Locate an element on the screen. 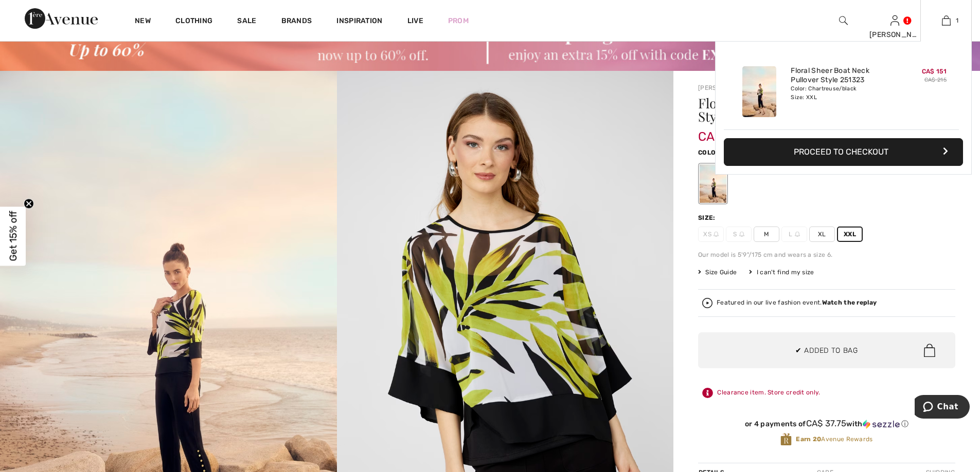  div: or 4 payments ofCA$ 37.75withSezzle Click to learn more about Sezzle is located at coordinates (827, 426).